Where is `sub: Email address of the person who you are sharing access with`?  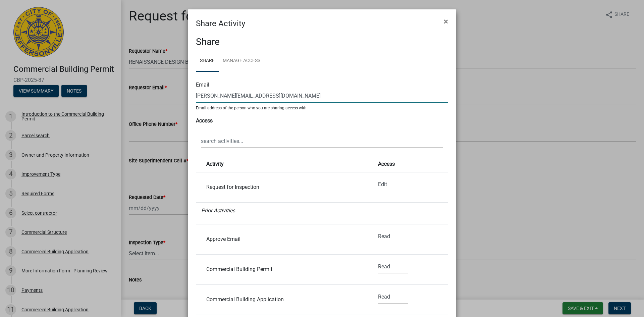
sub: Email address of the person who you are sharing access with is located at coordinates (251, 108).